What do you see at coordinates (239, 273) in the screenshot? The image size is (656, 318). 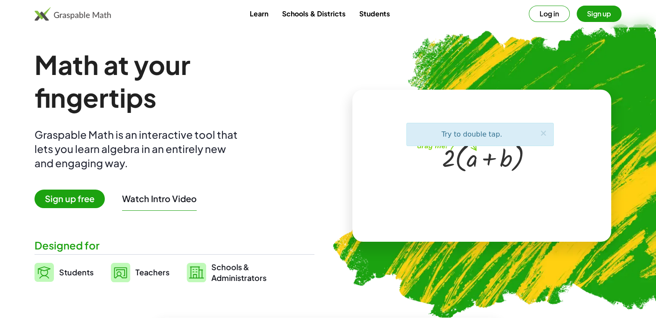 I see `span: Schools & Administrators` at bounding box center [239, 273].